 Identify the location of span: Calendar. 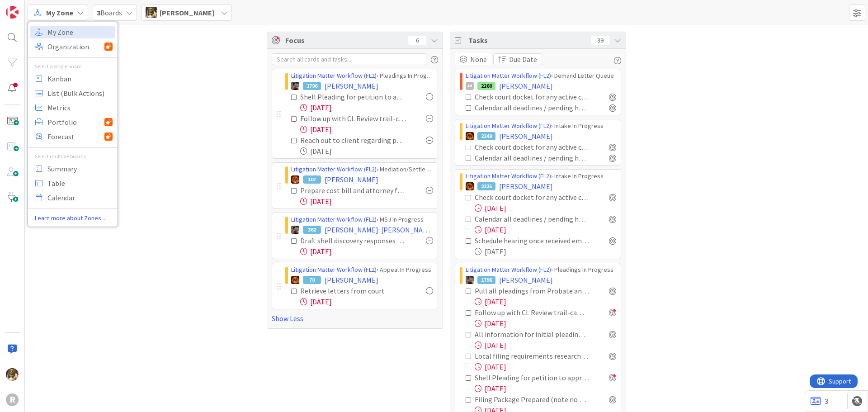
(80, 198).